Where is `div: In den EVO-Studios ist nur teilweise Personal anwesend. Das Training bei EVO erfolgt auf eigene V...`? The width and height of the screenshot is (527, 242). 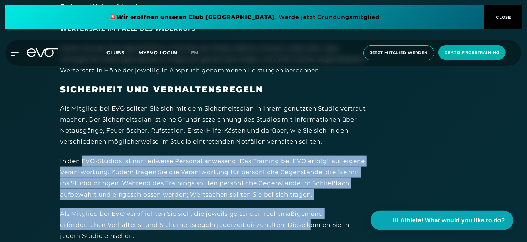
div: In den EVO-Studios ist nur teilweise Personal anwesend. Das Training bei EVO erfolgt auf eigene V... is located at coordinates (215, 177).